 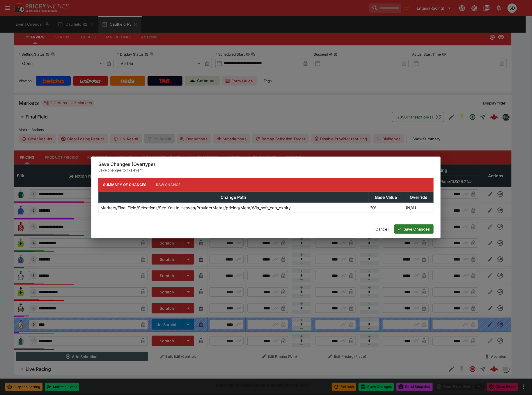 I want to click on button: Summary of Changes, so click(x=125, y=185).